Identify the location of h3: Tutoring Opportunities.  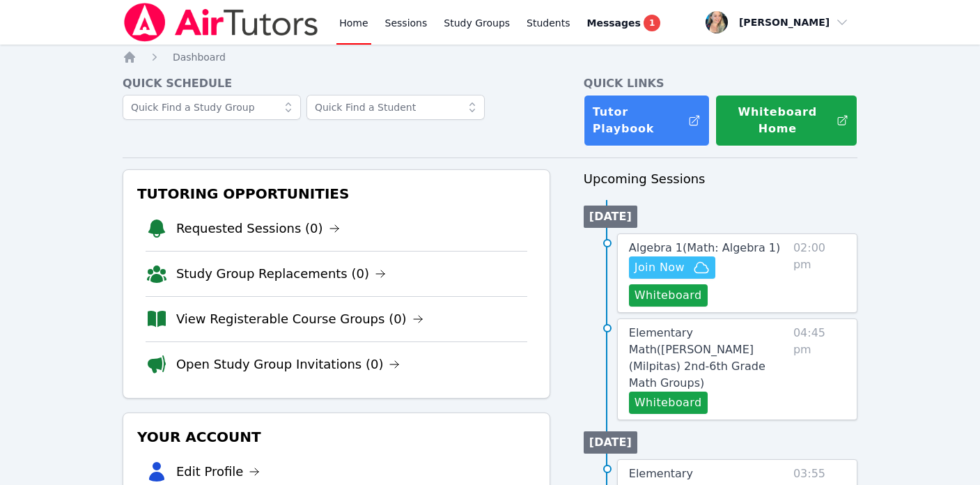
(336, 194).